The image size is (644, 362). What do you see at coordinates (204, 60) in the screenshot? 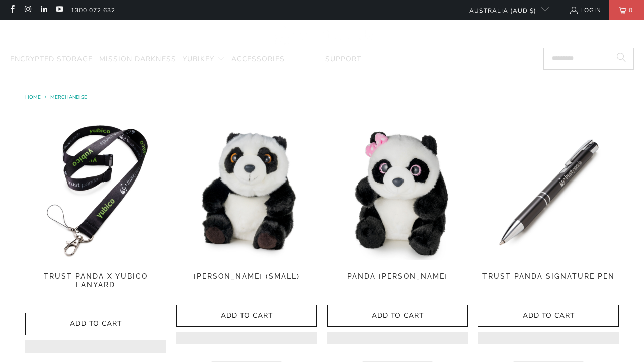
I see `summary: YubiKey` at bounding box center [204, 60].